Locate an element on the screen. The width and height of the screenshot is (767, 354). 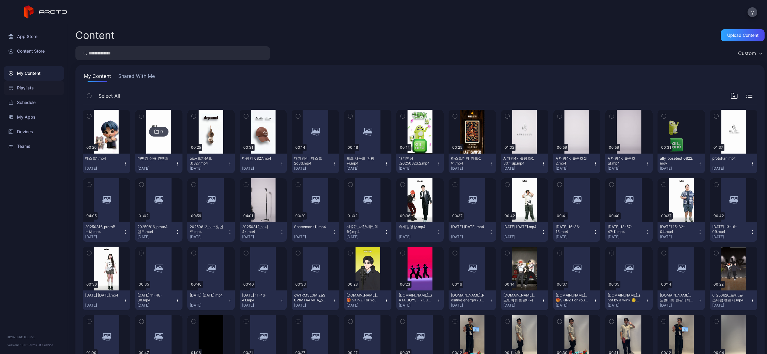
div: 2025-07-26 11-48-08.mp4 is located at coordinates (154, 298).